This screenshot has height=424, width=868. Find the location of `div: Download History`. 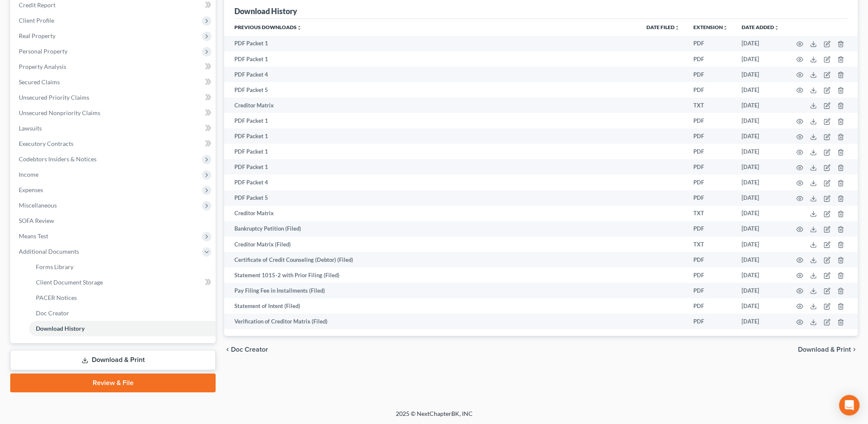

div: Download History is located at coordinates (266, 11).